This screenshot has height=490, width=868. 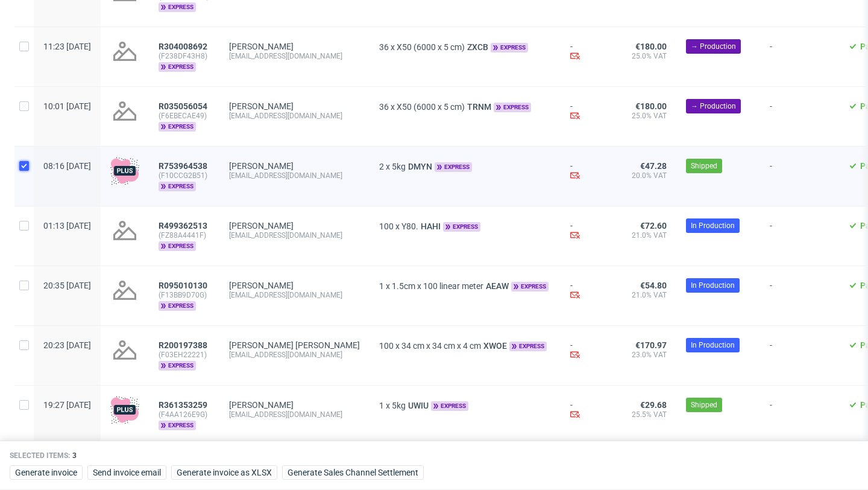 What do you see at coordinates (184, 226) in the screenshot?
I see `a: R499362513` at bounding box center [184, 226].